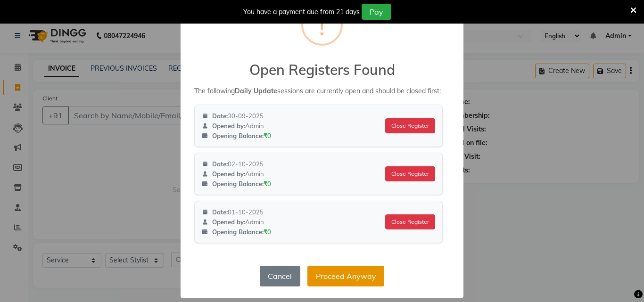 This screenshot has height=302, width=644. What do you see at coordinates (376, 11) in the screenshot?
I see `button: Pay` at bounding box center [376, 11].